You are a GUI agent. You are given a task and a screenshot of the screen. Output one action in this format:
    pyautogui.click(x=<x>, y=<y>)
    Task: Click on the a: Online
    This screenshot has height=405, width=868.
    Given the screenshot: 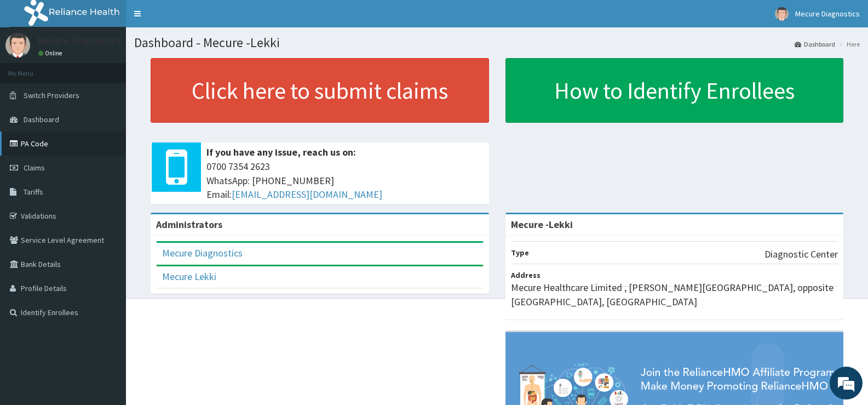 What is the action you would take?
    pyautogui.click(x=51, y=53)
    